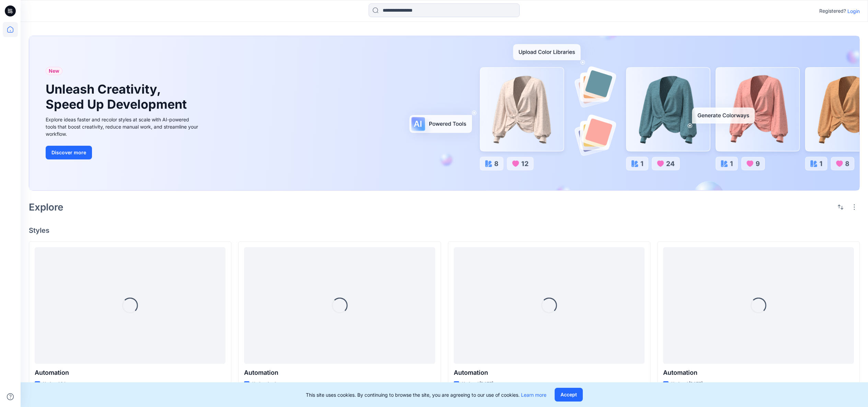 The image size is (868, 407). What do you see at coordinates (123, 152) in the screenshot?
I see `a: Discover more` at bounding box center [123, 152].